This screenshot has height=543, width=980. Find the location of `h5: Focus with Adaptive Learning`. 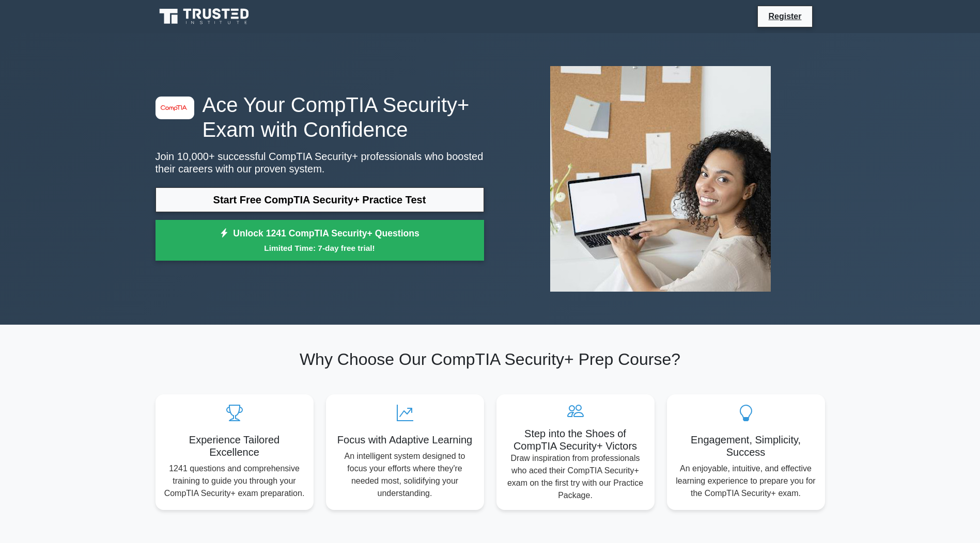

h5: Focus with Adaptive Learning is located at coordinates (405, 440).